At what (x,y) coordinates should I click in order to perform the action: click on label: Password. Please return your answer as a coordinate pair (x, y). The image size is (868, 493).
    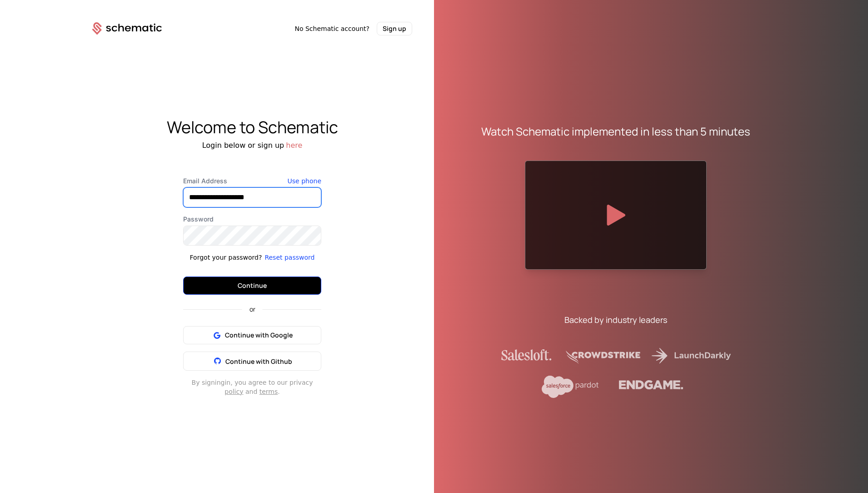
    Looking at the image, I should click on (252, 219).